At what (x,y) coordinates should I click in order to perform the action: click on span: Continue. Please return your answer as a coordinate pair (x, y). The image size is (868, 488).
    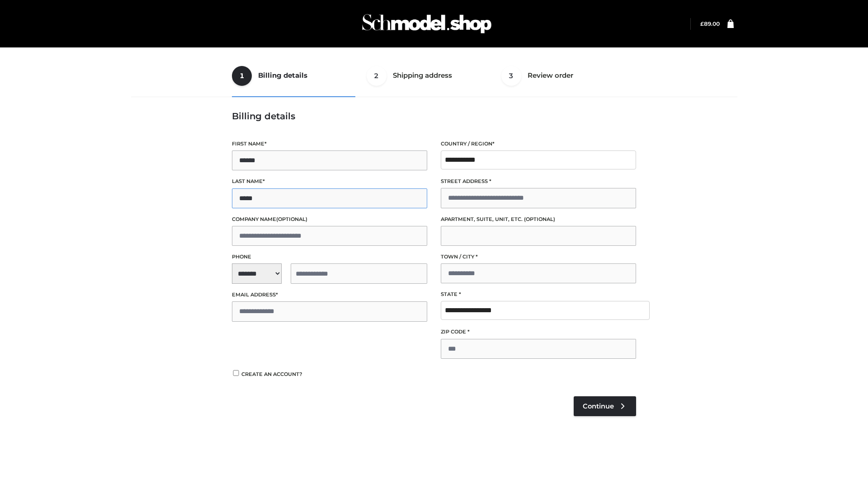
    Looking at the image, I should click on (598, 406).